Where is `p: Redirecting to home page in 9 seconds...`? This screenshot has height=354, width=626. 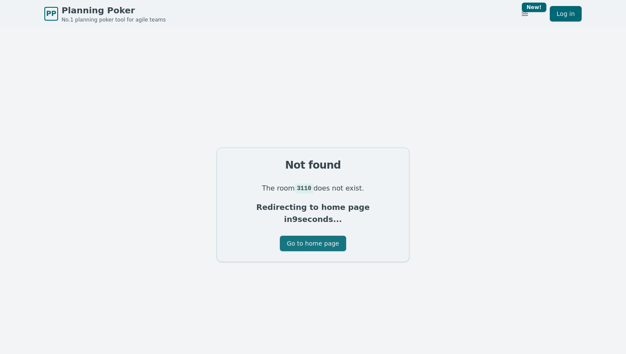
p: Redirecting to home page in 9 seconds... is located at coordinates (313, 213).